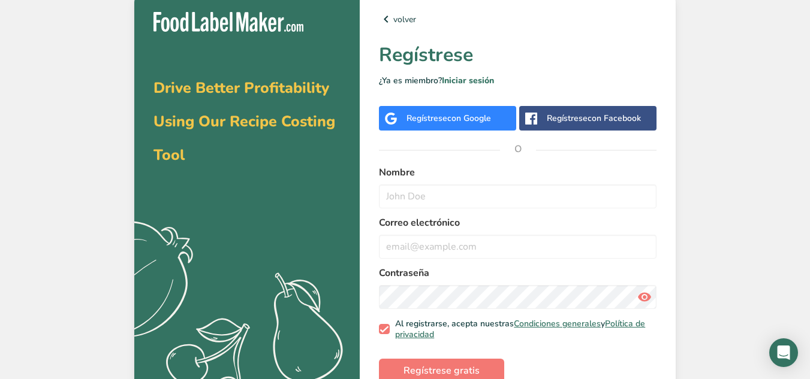 Image resolution: width=810 pixels, height=379 pixels. What do you see at coordinates (517, 80) in the screenshot?
I see `p: ¿Ya es miembro?` at bounding box center [517, 80].